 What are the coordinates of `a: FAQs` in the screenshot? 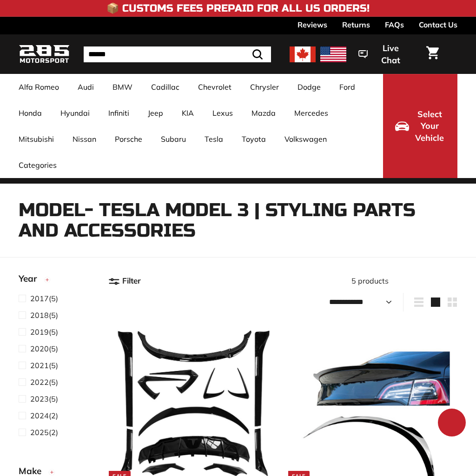 It's located at (394, 24).